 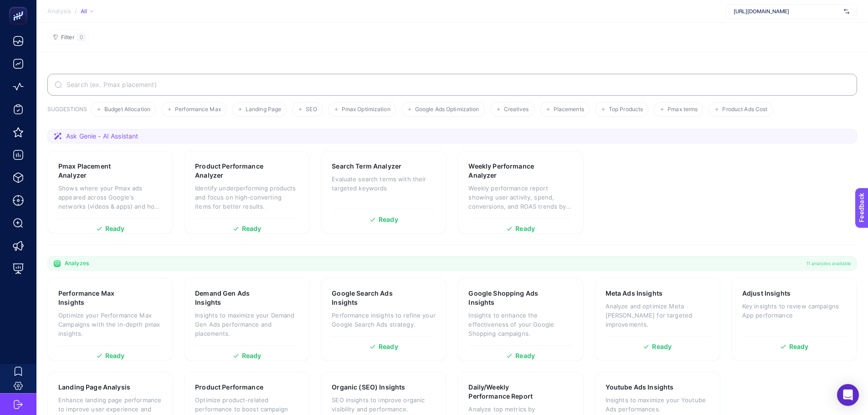 What do you see at coordinates (384, 404) in the screenshot?
I see `p: SEO insights to improve organic visibility and performance.` at bounding box center [384, 404].